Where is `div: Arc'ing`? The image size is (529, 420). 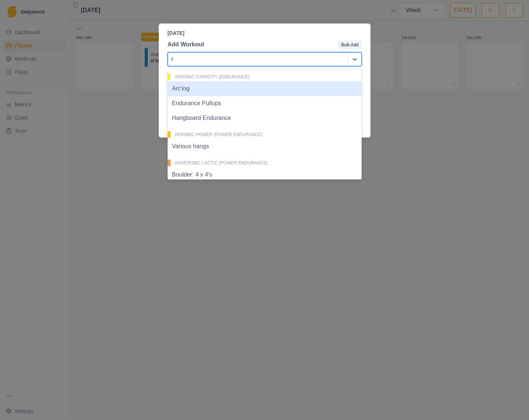 div: Arc'ing is located at coordinates (264, 89).